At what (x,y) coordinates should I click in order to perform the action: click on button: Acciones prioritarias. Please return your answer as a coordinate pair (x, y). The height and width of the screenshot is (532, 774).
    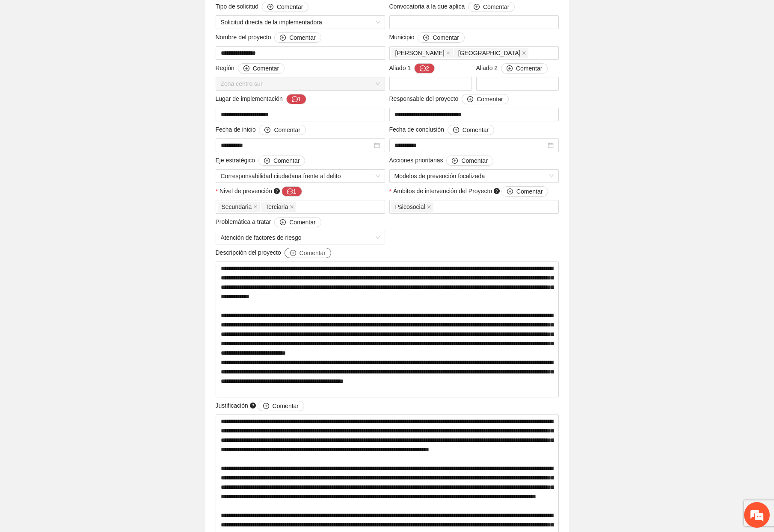
    Looking at the image, I should click on (469, 161).